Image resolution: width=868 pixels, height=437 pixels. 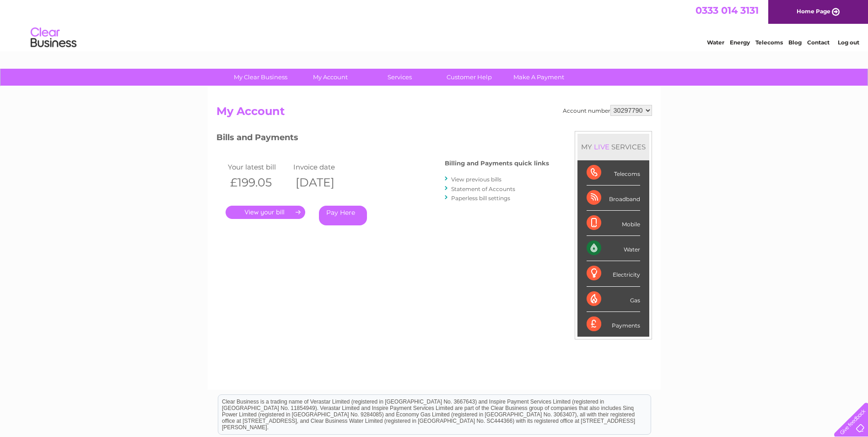 I want to click on h3: Bills and Payments, so click(x=382, y=139).